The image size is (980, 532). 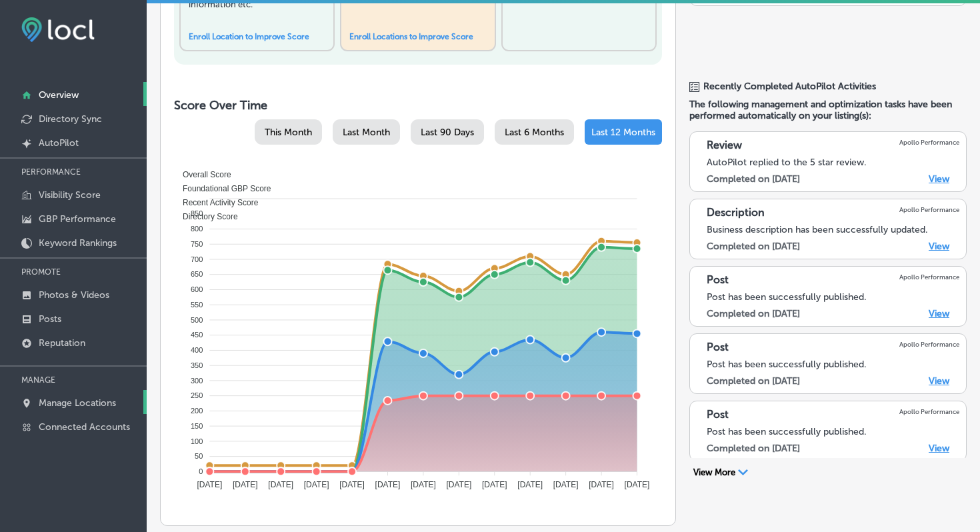 What do you see at coordinates (288, 132) in the screenshot?
I see `span: This Month` at bounding box center [288, 132].